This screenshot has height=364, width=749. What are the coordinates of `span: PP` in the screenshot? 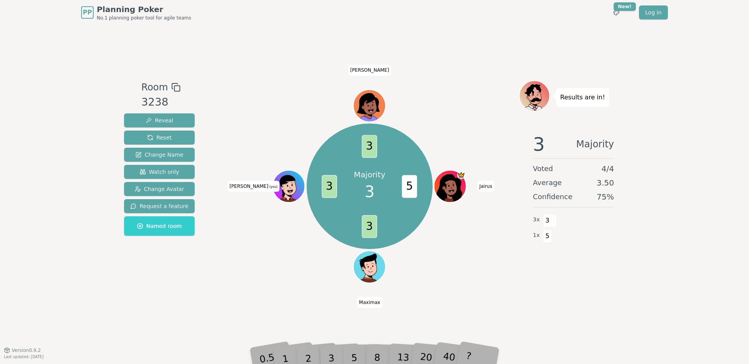 It's located at (87, 12).